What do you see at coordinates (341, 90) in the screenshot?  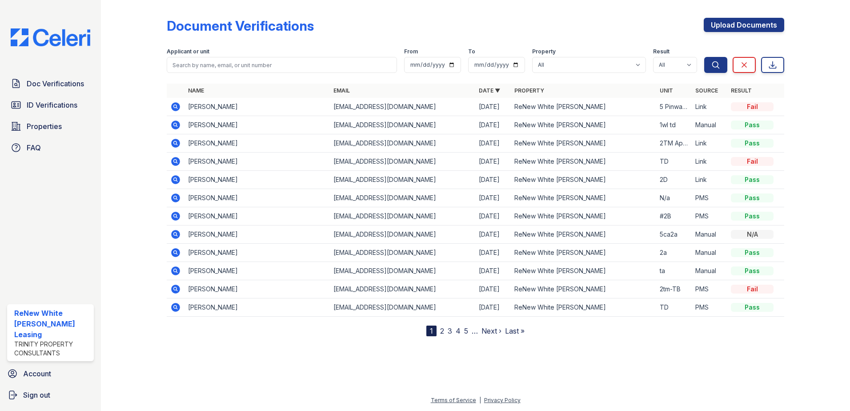 I see `a: Email` at bounding box center [341, 90].